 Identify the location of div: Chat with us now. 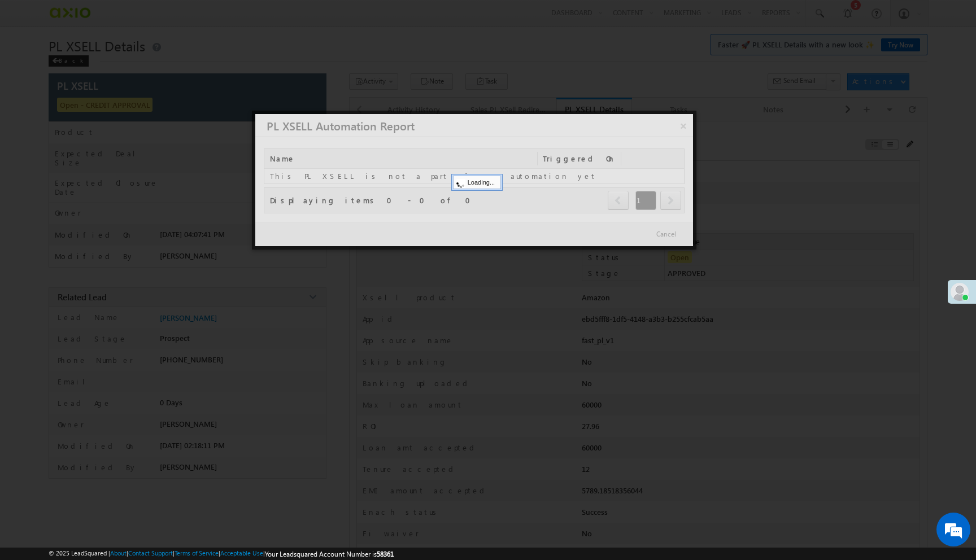
(125, 66).